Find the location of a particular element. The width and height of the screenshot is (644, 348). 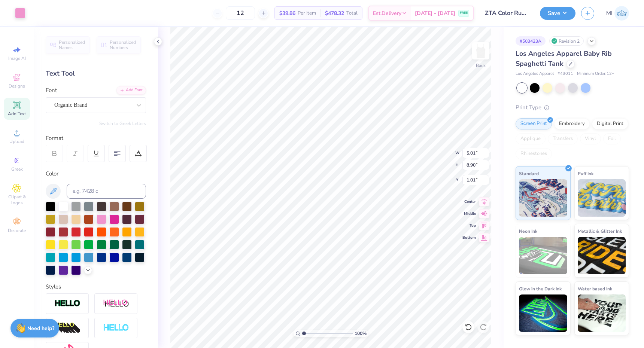

span: Standard is located at coordinates (528, 173).